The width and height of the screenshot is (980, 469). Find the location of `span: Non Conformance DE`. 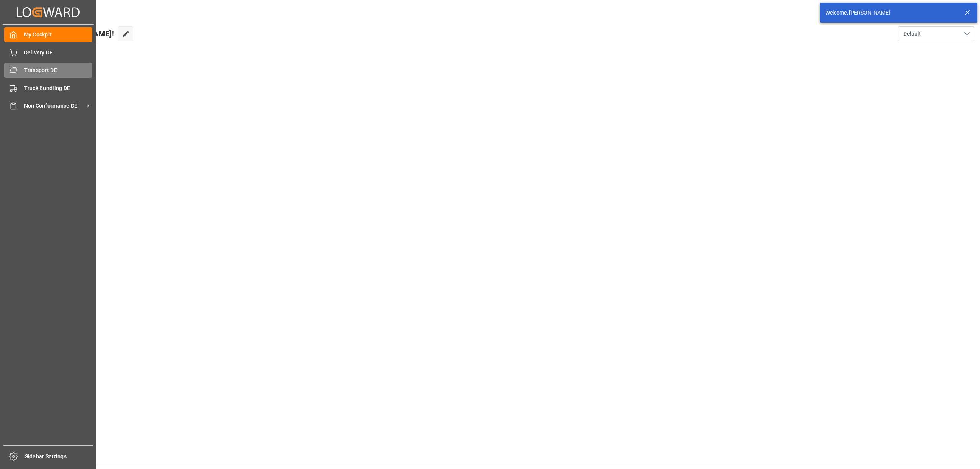

span: Non Conformance DE is located at coordinates (54, 106).